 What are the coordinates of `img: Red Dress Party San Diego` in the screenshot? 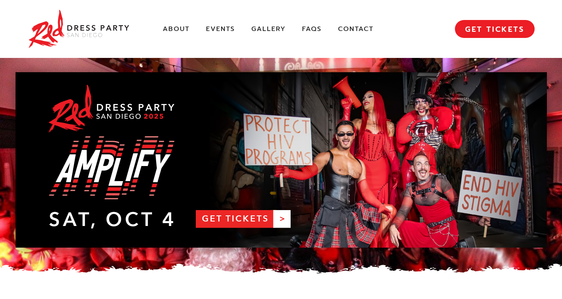 It's located at (79, 29).